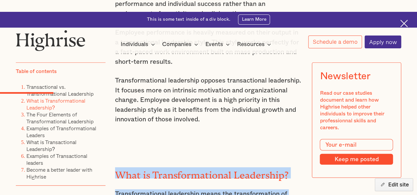  I want to click on div: Read our case studies document and learn how Highrise helped other individuals to improve their p..., so click(356, 110).